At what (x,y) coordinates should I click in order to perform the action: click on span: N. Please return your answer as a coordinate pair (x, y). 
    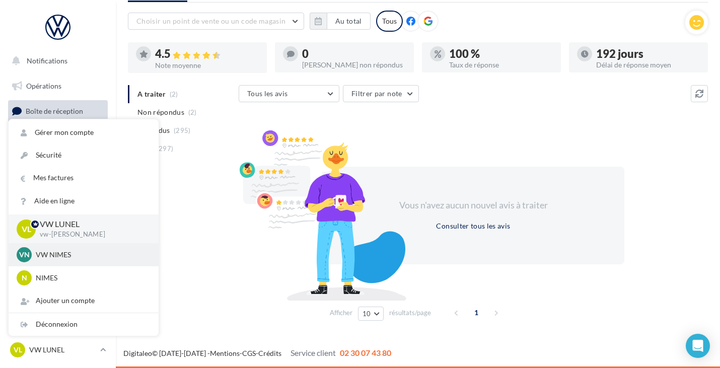
    Looking at the image, I should click on (24, 278).